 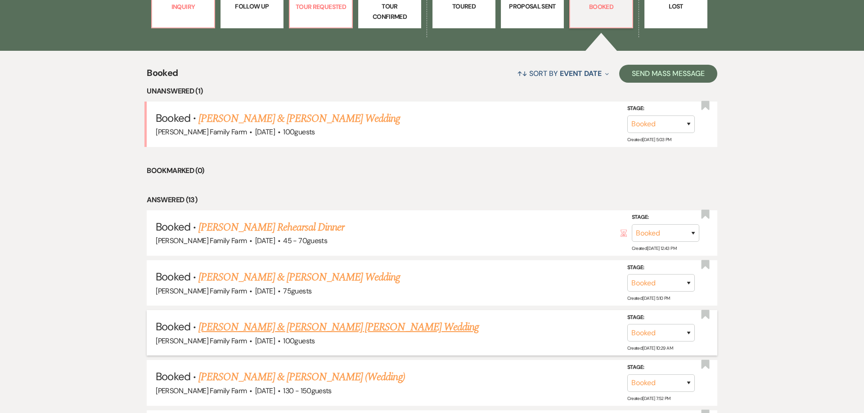 What do you see at coordinates (307, 391) in the screenshot?
I see `span: 130 - 150 guests` at bounding box center [307, 391].